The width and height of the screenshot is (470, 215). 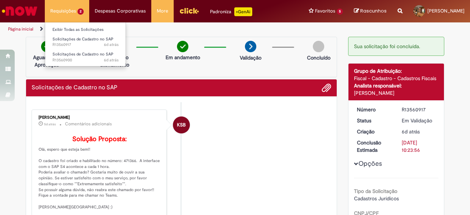 What do you see at coordinates (419, 132) in the screenshot?
I see `div: 23/09/2025 18:43:38` at bounding box center [419, 132].